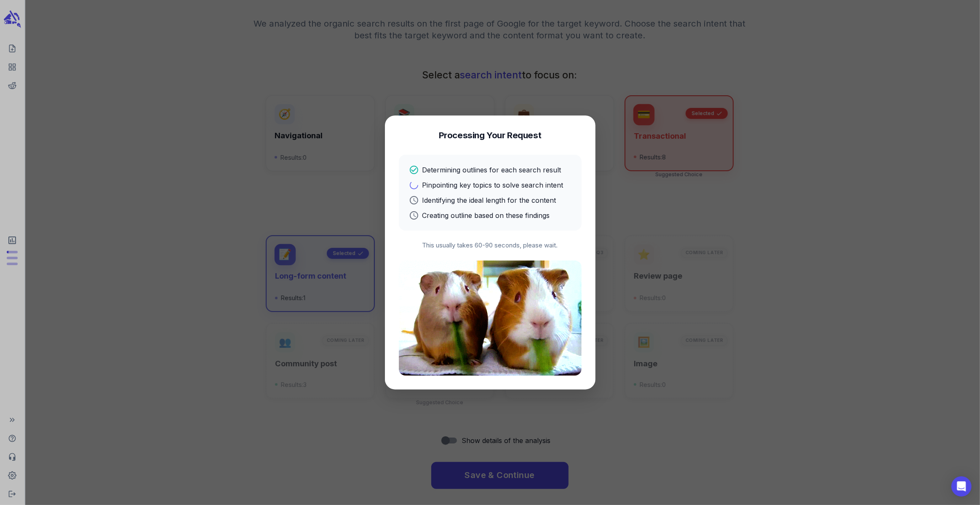 The height and width of the screenshot is (505, 980). Describe the element at coordinates (486, 215) in the screenshot. I see `p: Creating outline based on these findings` at that location.